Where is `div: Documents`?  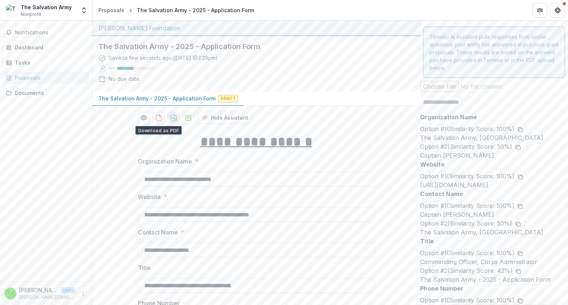
div: Documents is located at coordinates (49, 93).